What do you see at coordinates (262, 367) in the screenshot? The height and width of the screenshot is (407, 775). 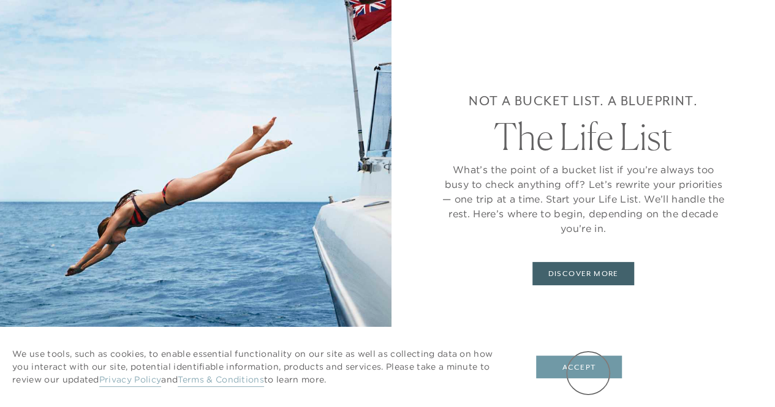 I see `p: We use tools, such as cookies, to enable essential functionality on our site as well as collectin...` at bounding box center [262, 367].